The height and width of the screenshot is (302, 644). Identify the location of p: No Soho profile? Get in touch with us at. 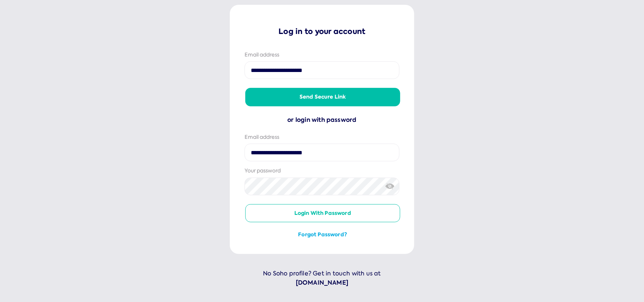
(322, 278).